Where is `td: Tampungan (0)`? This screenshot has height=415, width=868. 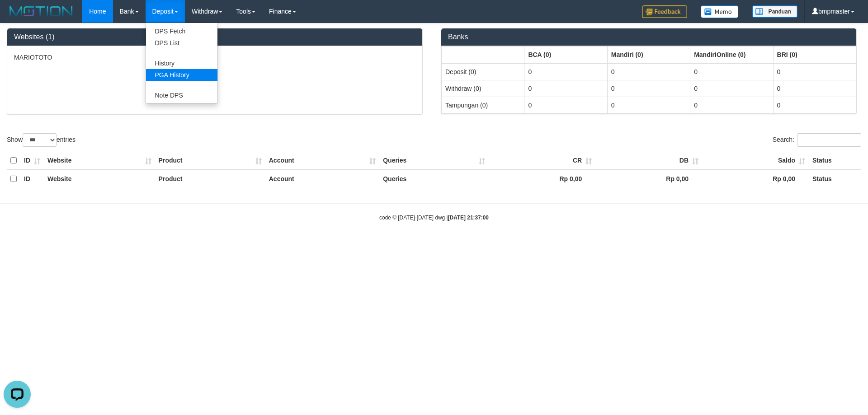 td: Tampungan (0) is located at coordinates (483, 105).